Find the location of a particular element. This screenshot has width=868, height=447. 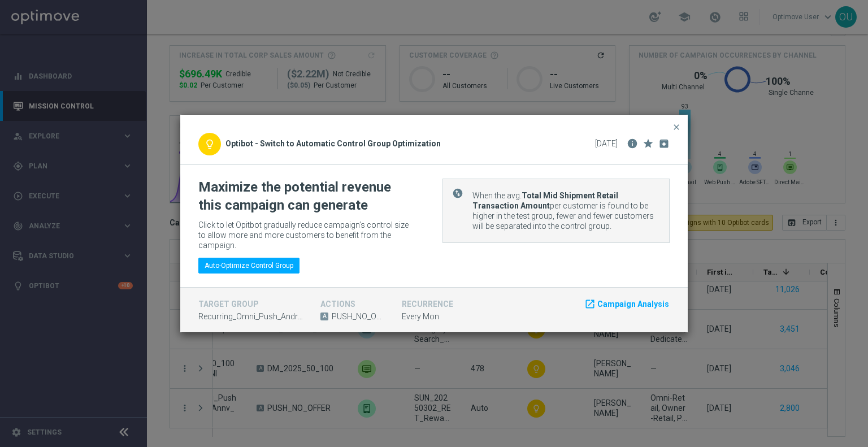

span: PUSH_NO_OFFER is located at coordinates (359, 317).